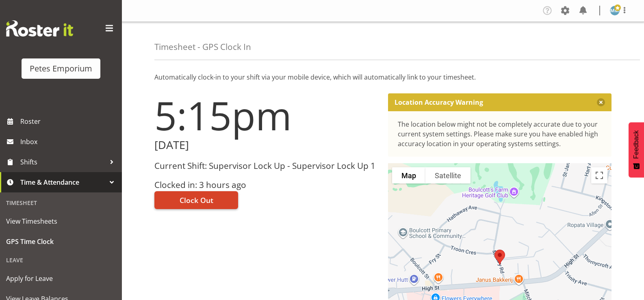 This screenshot has width=644, height=300. I want to click on p: Location Accuracy Warning, so click(439, 102).